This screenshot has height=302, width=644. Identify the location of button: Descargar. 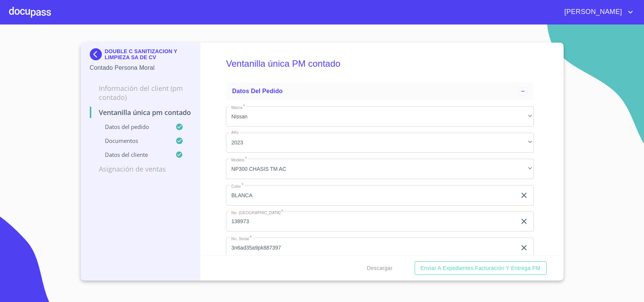
(380, 268).